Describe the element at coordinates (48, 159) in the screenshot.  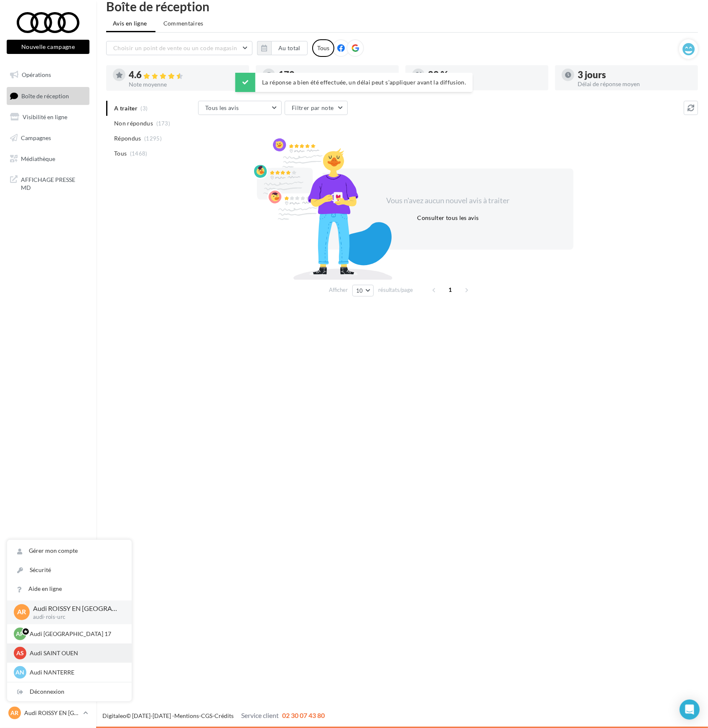
I see `a: Médiathèque` at that location.